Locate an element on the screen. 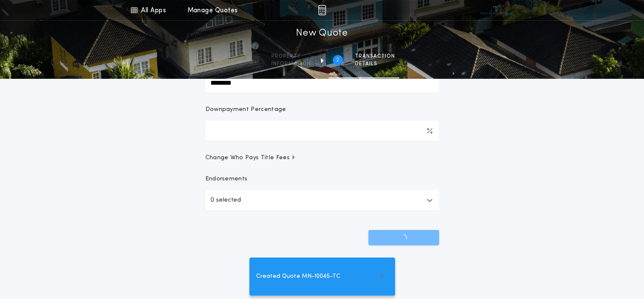  input: New Loan Amount is located at coordinates (322, 82).